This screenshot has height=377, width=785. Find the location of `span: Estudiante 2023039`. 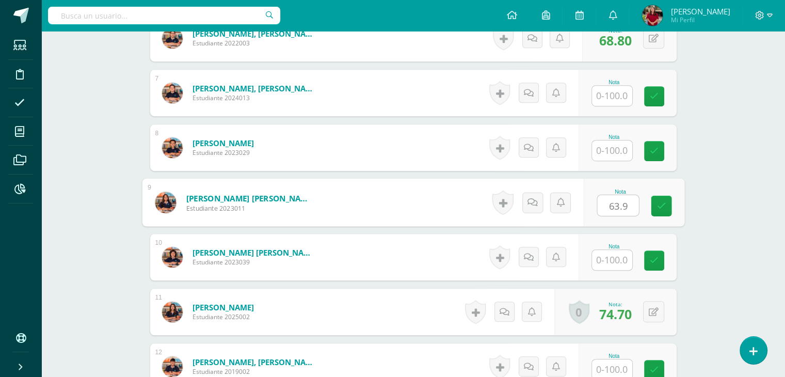

span: Estudiante 2023039 is located at coordinates (254, 262).